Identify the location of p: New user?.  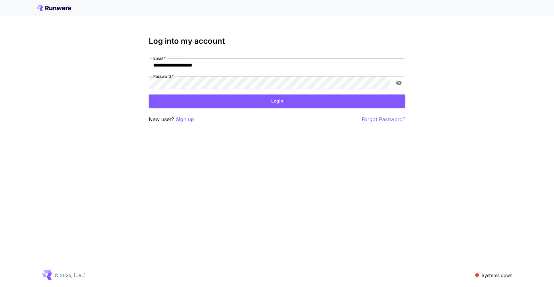
(171, 119).